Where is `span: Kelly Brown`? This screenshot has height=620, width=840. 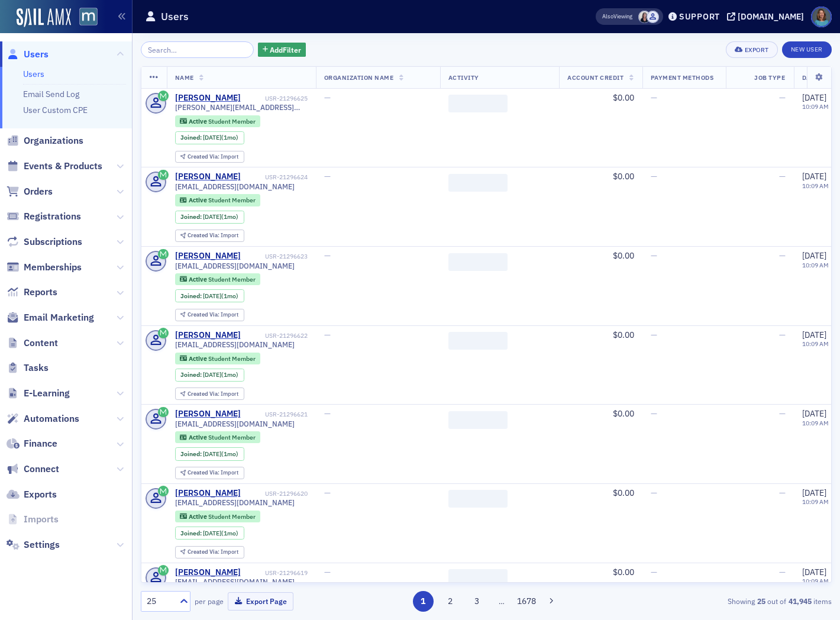 span: Kelly Brown is located at coordinates (644, 16).